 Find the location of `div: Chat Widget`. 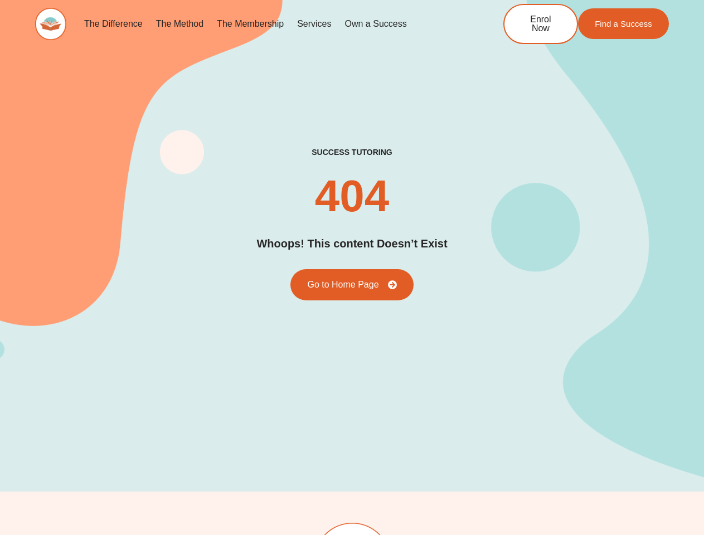

div: Chat Widget is located at coordinates (677, 509).